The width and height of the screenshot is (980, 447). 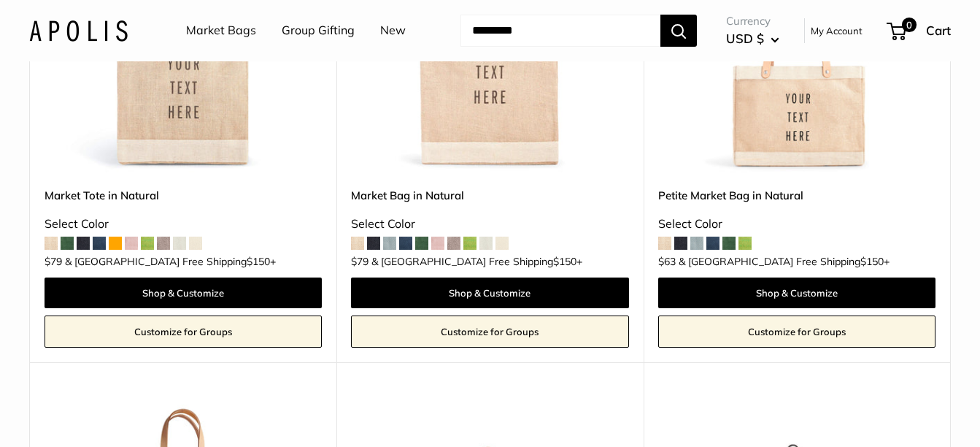 I want to click on span: 0, so click(x=909, y=25).